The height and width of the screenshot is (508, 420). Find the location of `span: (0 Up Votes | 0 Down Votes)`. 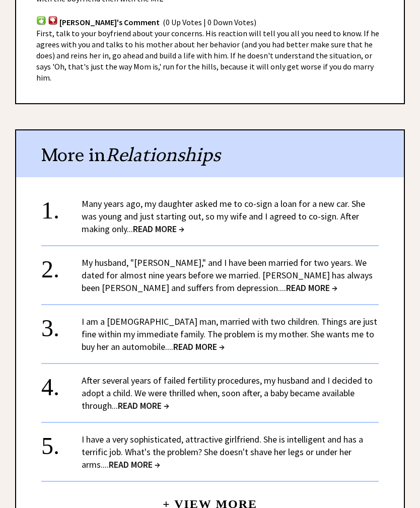

span: (0 Up Votes | 0 Down Votes) is located at coordinates (209, 23).